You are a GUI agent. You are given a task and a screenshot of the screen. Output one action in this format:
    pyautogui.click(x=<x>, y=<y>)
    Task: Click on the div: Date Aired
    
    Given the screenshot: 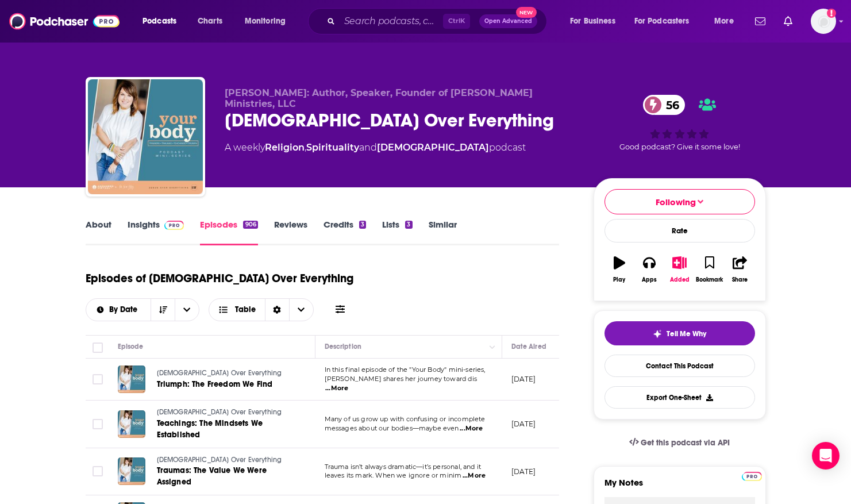 What is the action you would take?
    pyautogui.click(x=529, y=346)
    